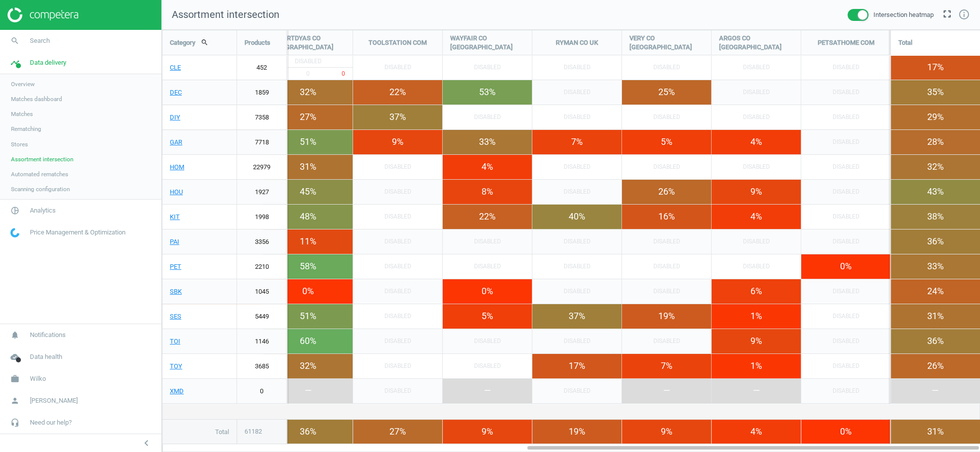  What do you see at coordinates (42, 159) in the screenshot?
I see `span: Assortment intersection` at bounding box center [42, 159].